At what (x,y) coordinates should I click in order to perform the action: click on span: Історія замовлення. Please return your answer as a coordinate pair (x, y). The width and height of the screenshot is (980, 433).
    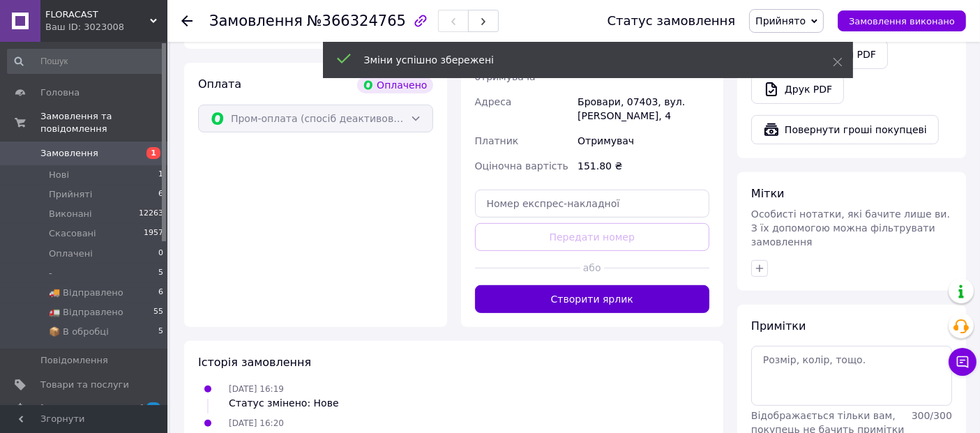
    Looking at the image, I should click on (255, 361).